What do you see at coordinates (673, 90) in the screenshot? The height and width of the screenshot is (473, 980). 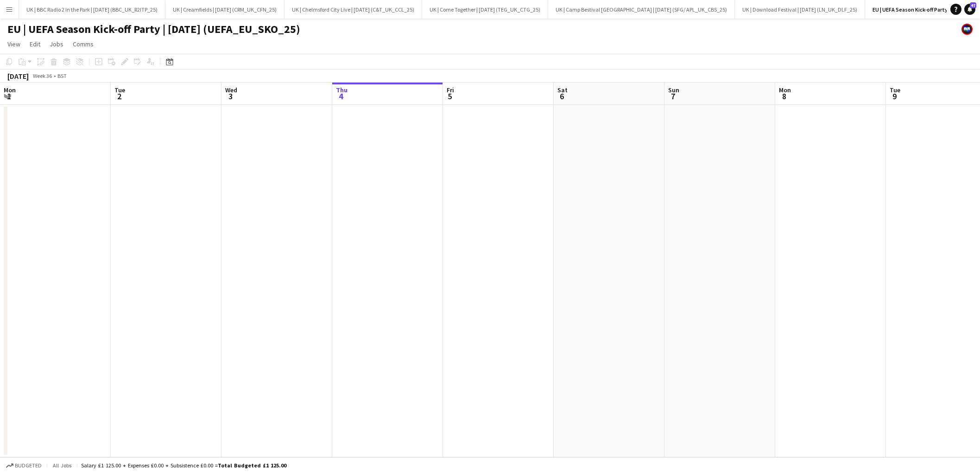 I see `span: Sun` at bounding box center [673, 90].